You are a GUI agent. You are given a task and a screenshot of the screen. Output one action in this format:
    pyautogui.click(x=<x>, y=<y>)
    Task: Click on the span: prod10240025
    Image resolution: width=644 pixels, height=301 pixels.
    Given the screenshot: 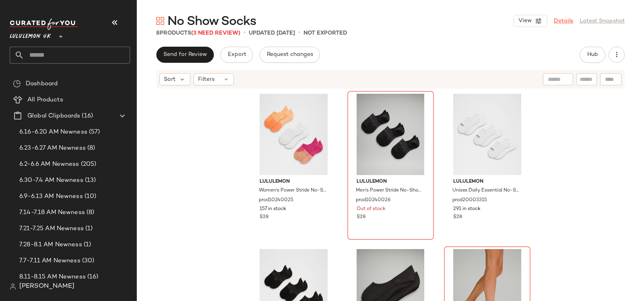 What is the action you would take?
    pyautogui.click(x=276, y=201)
    